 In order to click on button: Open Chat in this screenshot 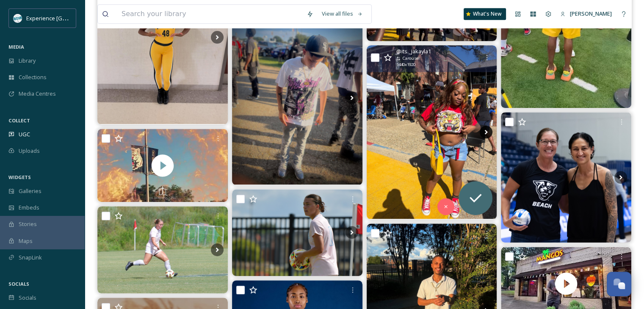, I will do `click(619, 284)`.